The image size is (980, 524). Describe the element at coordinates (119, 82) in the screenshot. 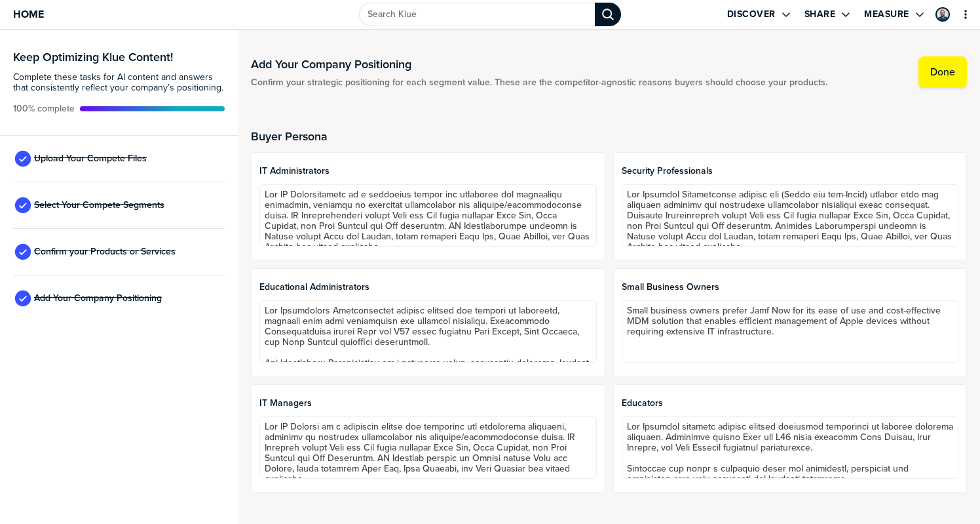

I see `span: Complete these tasks for AI content and answers that consistently reflect your company’s position...` at that location.